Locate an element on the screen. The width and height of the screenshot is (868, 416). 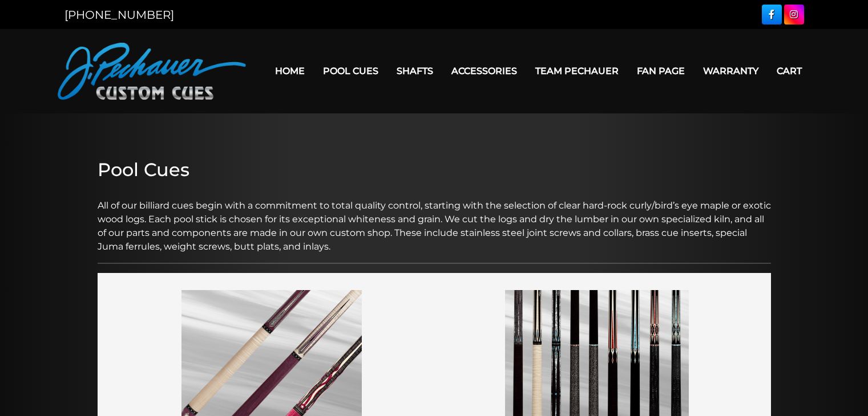
a: Pool Cues is located at coordinates (350, 71).